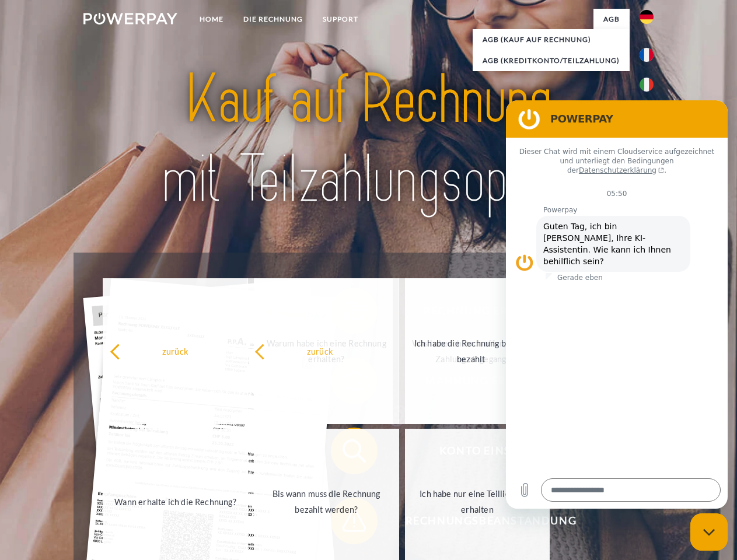 This screenshot has height=560, width=737. Describe the element at coordinates (478, 502) in the screenshot. I see `div: Ich habe nur eine Teillieferung erhalten` at that location.